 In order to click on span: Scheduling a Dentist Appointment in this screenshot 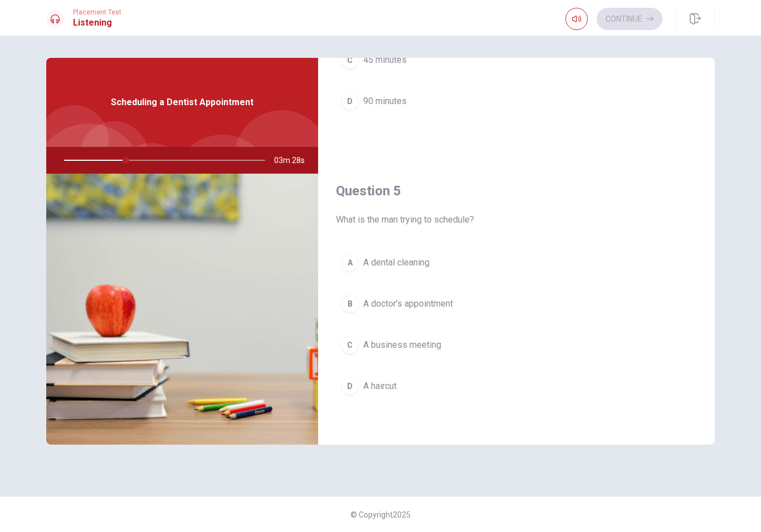, I will do `click(182, 103)`.